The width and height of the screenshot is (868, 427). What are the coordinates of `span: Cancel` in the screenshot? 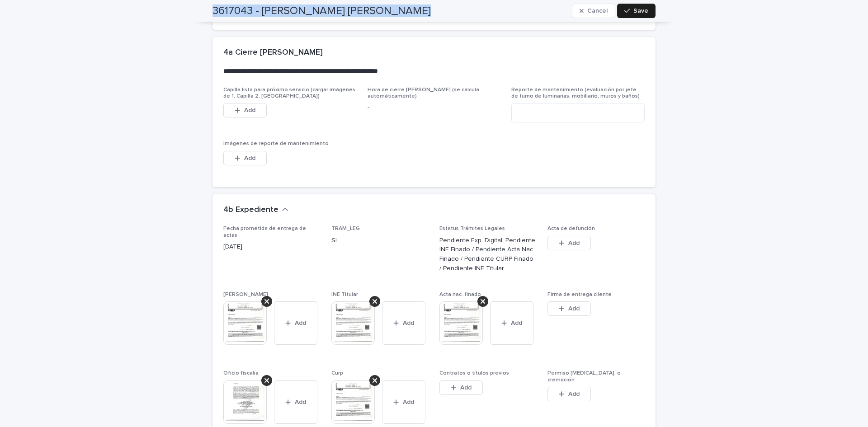 It's located at (597, 11).